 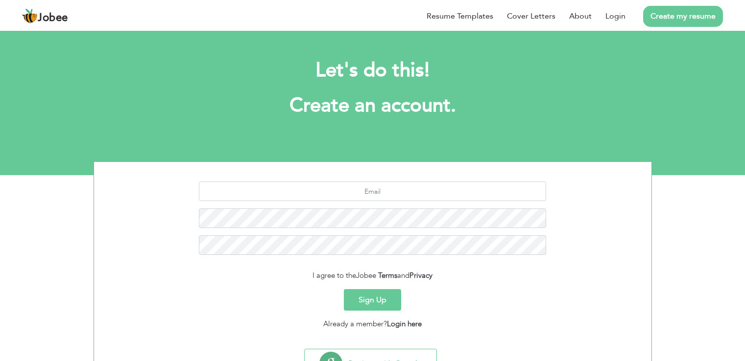 I want to click on div: Already a member?, so click(x=373, y=324).